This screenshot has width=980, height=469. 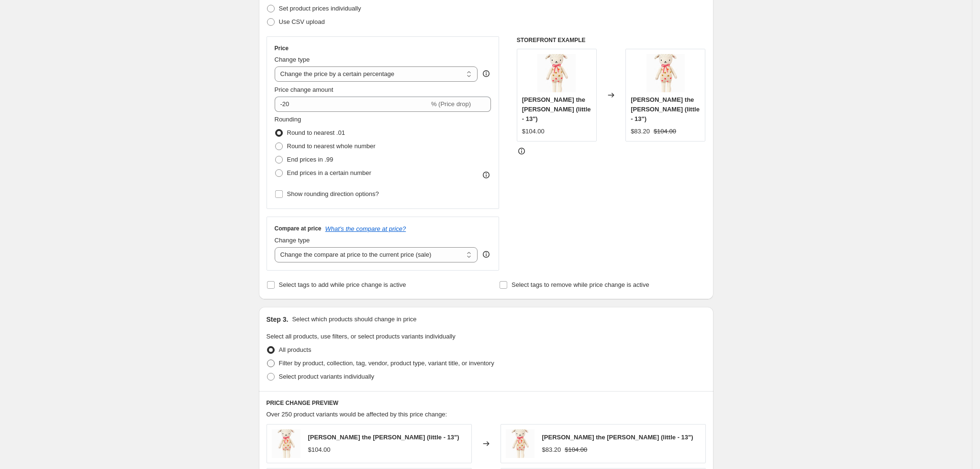 What do you see at coordinates (298, 228) in the screenshot?
I see `h3: Compare at price` at bounding box center [298, 228].